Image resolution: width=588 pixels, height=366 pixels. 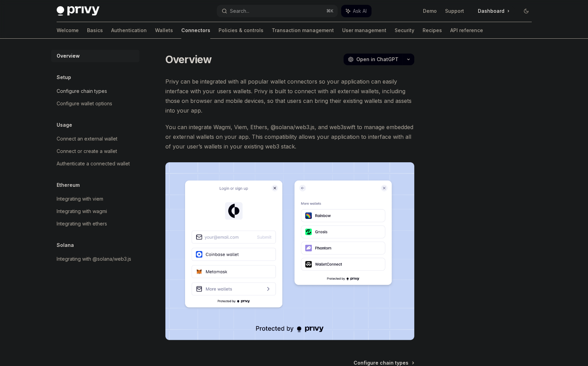 I want to click on button: Ask AI, so click(x=356, y=11).